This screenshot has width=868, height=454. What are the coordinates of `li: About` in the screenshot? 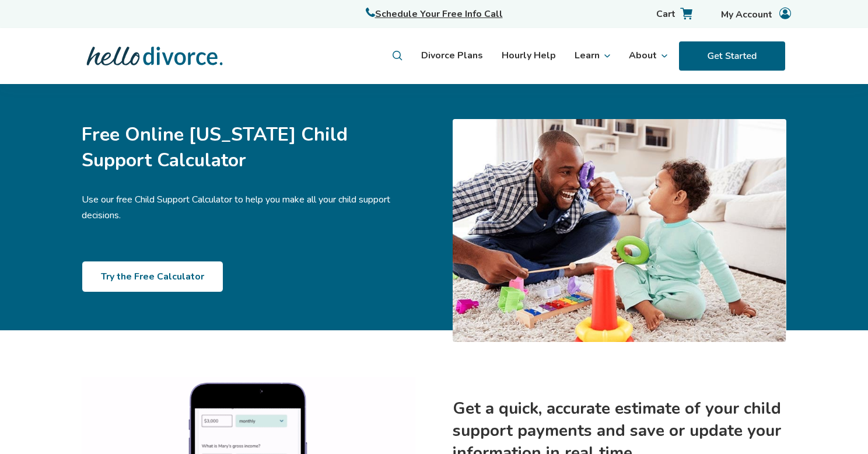 It's located at (649, 56).